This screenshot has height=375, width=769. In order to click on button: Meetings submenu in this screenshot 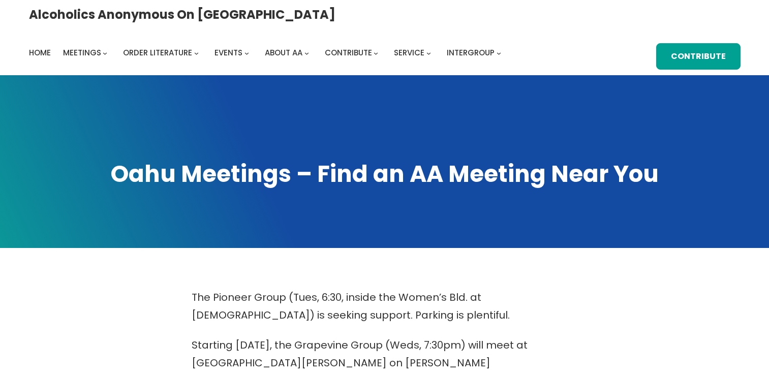, I will do `click(105, 53)`.